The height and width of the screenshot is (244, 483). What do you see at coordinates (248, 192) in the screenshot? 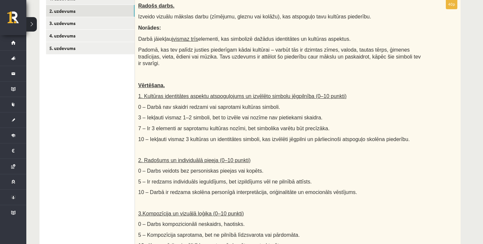
I see `span: 10 – Darbā ir redzama skolēna personīgā interpretācija, oriģinalitāte un emocionāls vēstījums.` at bounding box center [248, 192].